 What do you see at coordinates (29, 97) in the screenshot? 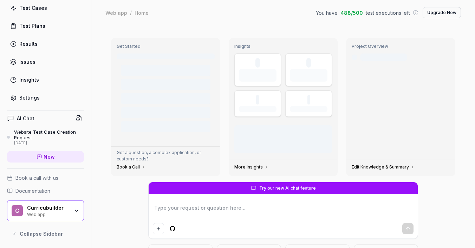
I see `div: Settings` at bounding box center [29, 97].